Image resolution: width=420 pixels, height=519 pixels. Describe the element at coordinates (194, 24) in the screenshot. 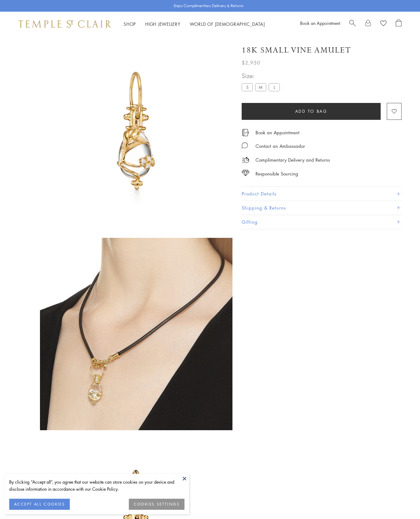

I see `nav: Main navigation` at that location.